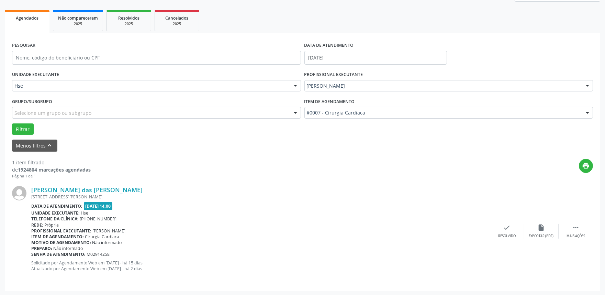  I want to click on span: M02914258, so click(98, 254).